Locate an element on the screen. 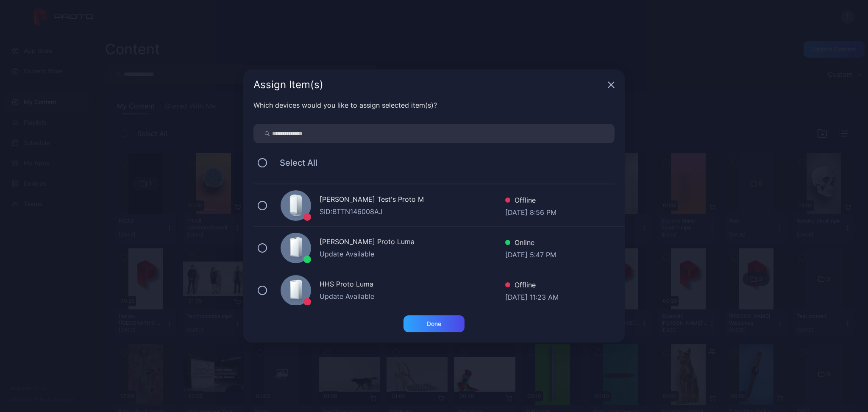  div: SID: BTTN146008AJ is located at coordinates (413, 212).